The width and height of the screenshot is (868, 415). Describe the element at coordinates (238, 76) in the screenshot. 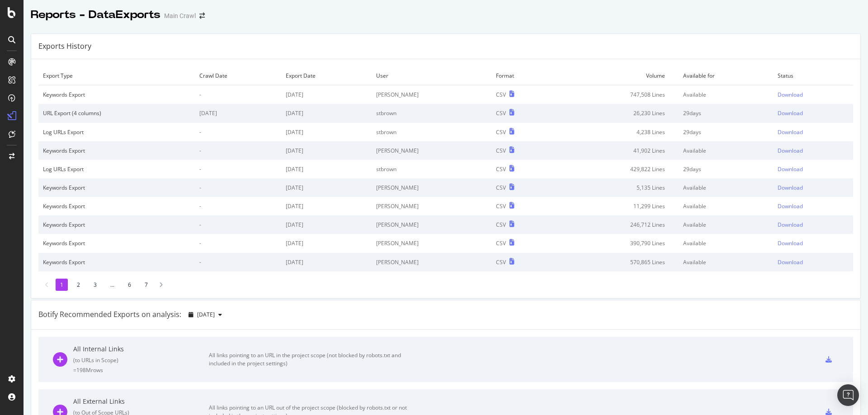

I see `td: Crawl Date` at that location.